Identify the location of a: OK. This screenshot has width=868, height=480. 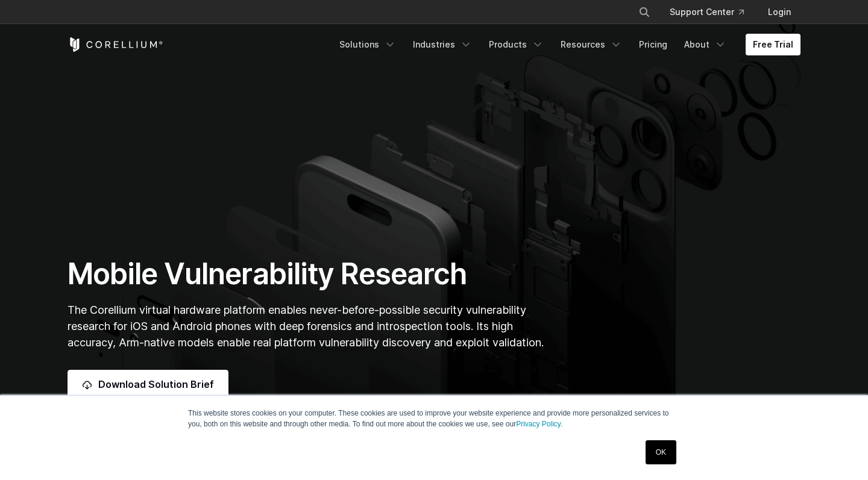
(660, 453).